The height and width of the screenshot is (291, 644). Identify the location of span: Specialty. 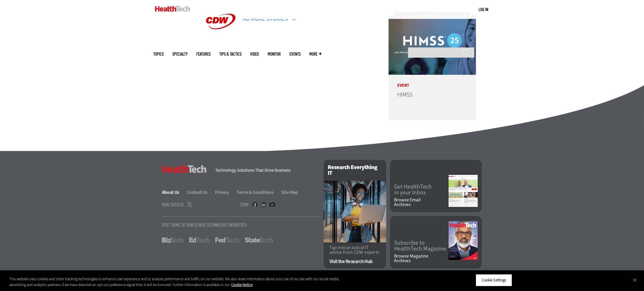
(180, 54).